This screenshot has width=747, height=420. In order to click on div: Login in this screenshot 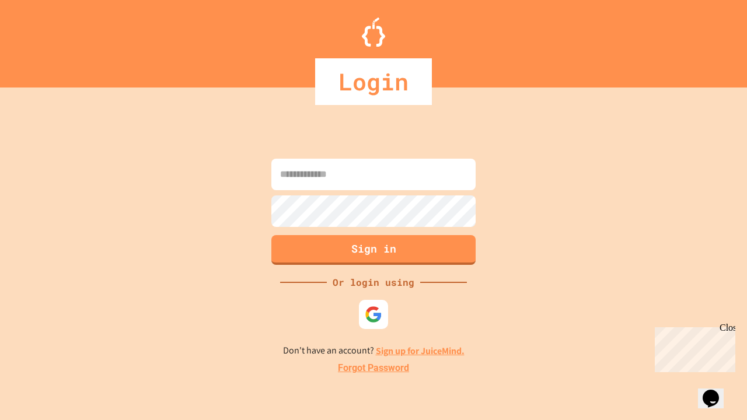, I will do `click(373, 82)`.